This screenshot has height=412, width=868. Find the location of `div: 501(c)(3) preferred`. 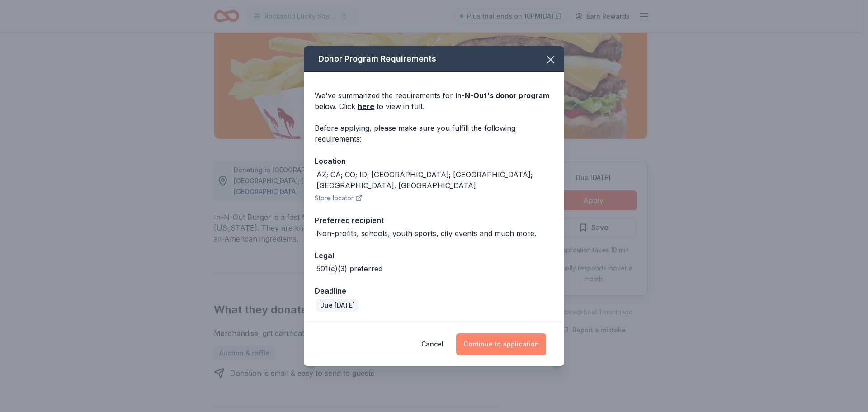

div: 501(c)(3) preferred is located at coordinates (349, 269).